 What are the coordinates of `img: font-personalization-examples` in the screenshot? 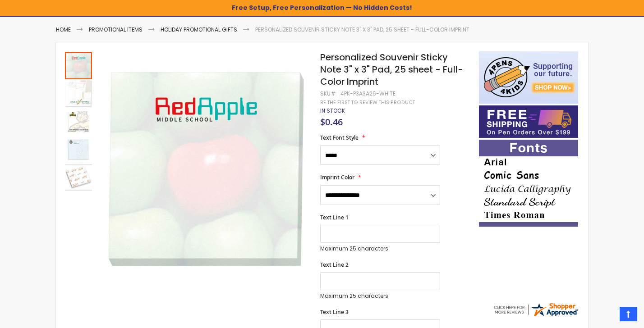 It's located at (528, 183).